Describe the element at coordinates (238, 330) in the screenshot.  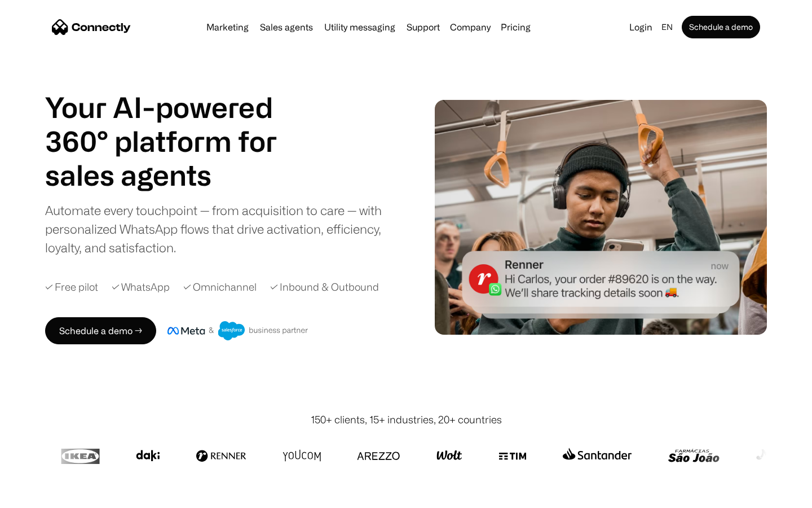
I see `img: Meta and Salesforce business partner badge.` at that location.